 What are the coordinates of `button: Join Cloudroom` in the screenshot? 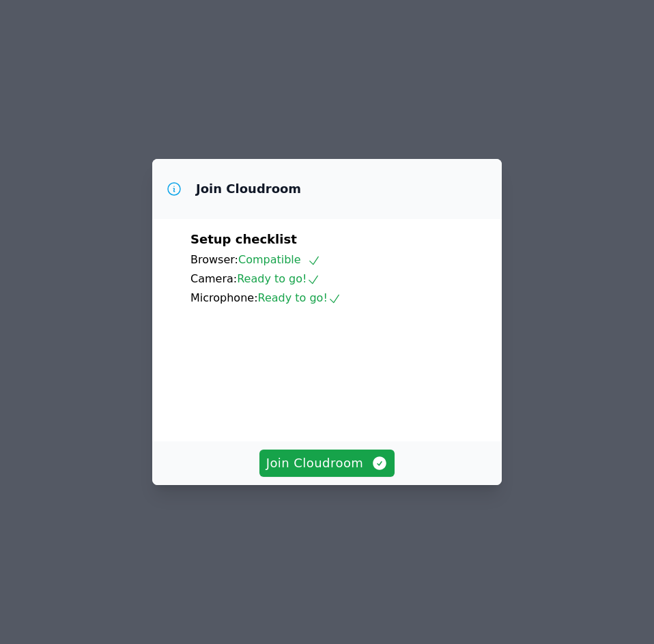 It's located at (327, 464).